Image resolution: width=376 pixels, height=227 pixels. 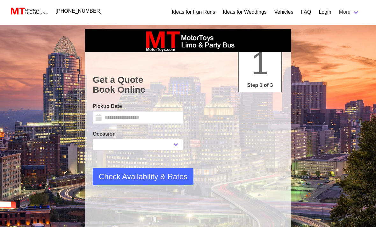 What do you see at coordinates (138, 107) in the screenshot?
I see `label: Pickup Date` at bounding box center [138, 107].